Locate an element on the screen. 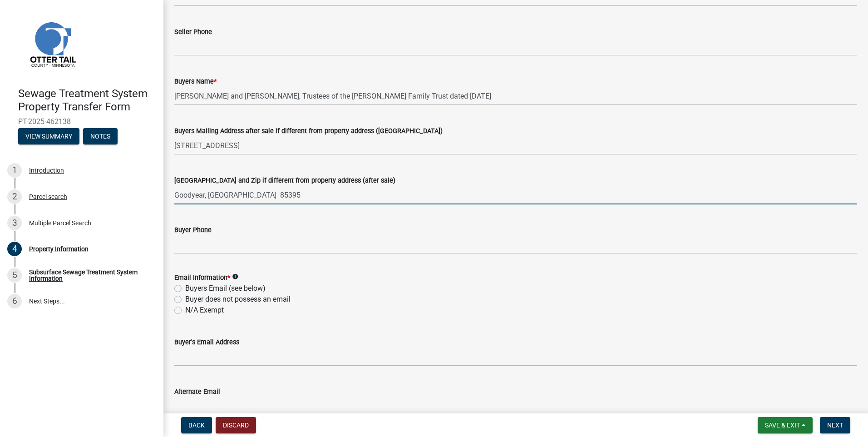  label: N/A Exempt is located at coordinates (205, 310).